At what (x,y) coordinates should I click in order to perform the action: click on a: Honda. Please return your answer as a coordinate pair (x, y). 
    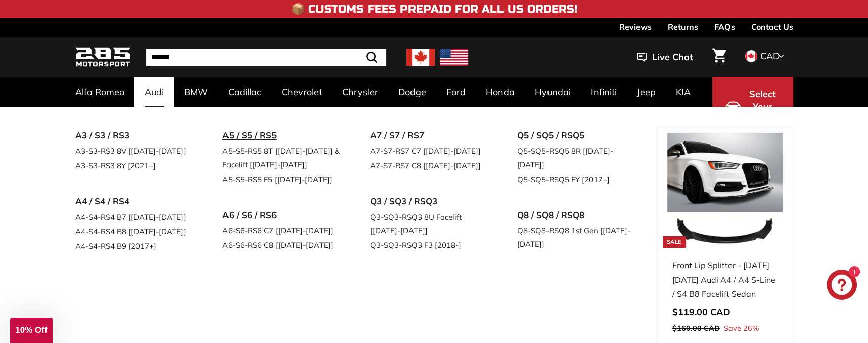
    Looking at the image, I should click on (500, 91).